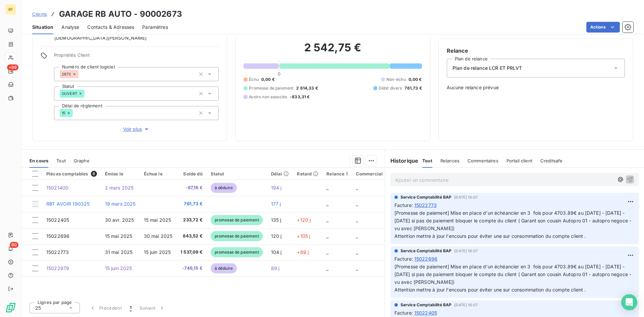  I want to click on span: Graphe, so click(81, 161).